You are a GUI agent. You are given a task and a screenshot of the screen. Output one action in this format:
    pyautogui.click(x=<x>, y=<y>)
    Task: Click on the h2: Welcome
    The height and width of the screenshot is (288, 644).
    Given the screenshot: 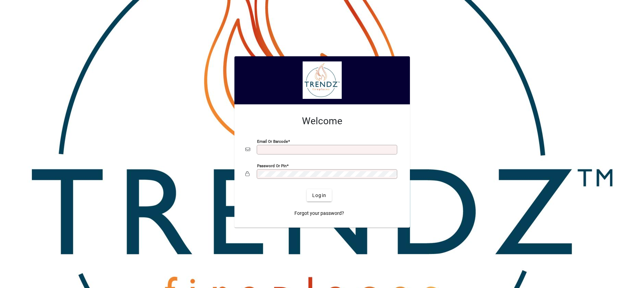 What is the action you would take?
    pyautogui.click(x=322, y=121)
    